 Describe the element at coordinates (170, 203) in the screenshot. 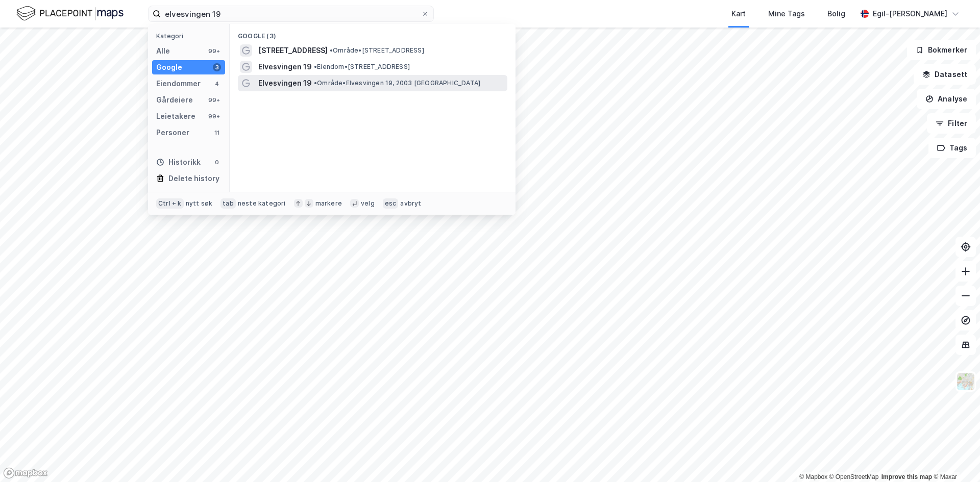

I see `div: Ctrl + k` at that location.